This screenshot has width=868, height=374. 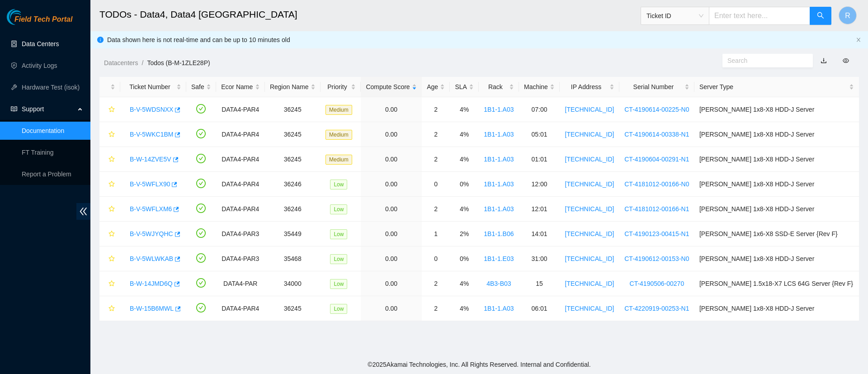 What do you see at coordinates (656, 309) in the screenshot?
I see `a: CT-4220919-00253-N1` at bounding box center [656, 309].